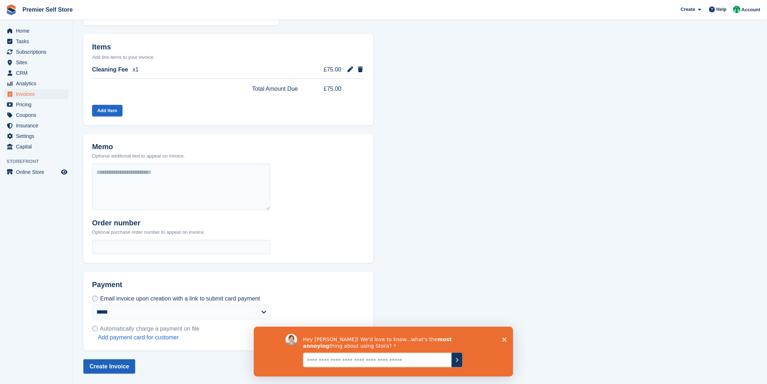  Describe the element at coordinates (38, 73) in the screenshot. I see `span: CRM` at that location.